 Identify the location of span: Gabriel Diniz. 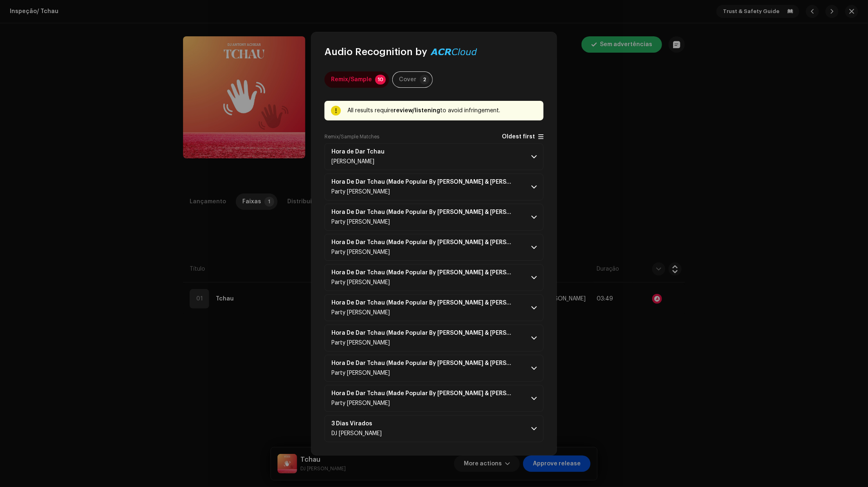
(353, 162).